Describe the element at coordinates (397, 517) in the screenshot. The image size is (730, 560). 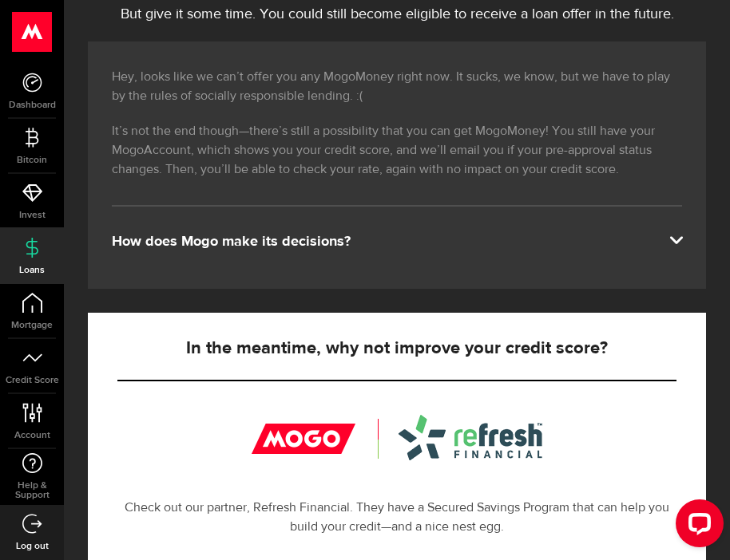
I see `p: Check out our partner, Refresh Financial. They have a Secured Savings Program that can help you b...` at that location.